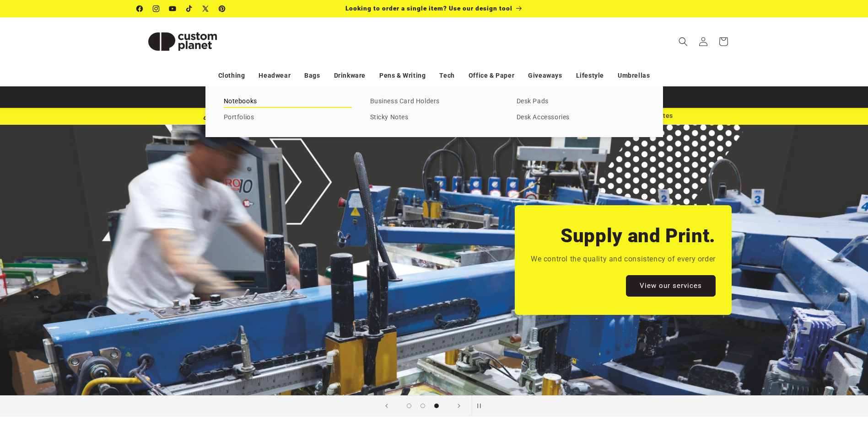 The height and width of the screenshot is (436, 868). Describe the element at coordinates (274, 75) in the screenshot. I see `a: Headwear` at that location.